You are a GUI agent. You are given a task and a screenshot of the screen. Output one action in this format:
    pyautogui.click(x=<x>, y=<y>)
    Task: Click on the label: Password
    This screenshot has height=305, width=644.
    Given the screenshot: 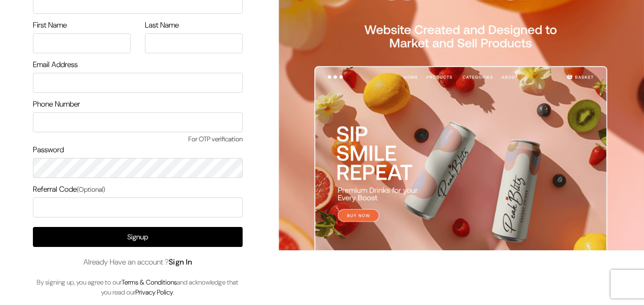 What is the action you would take?
    pyautogui.click(x=48, y=150)
    